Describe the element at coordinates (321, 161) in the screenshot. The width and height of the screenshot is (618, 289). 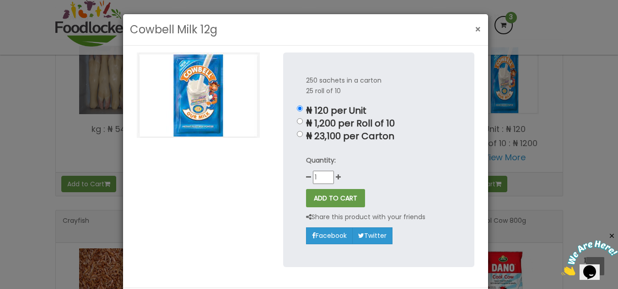
I see `strong: Quantity:` at that location.